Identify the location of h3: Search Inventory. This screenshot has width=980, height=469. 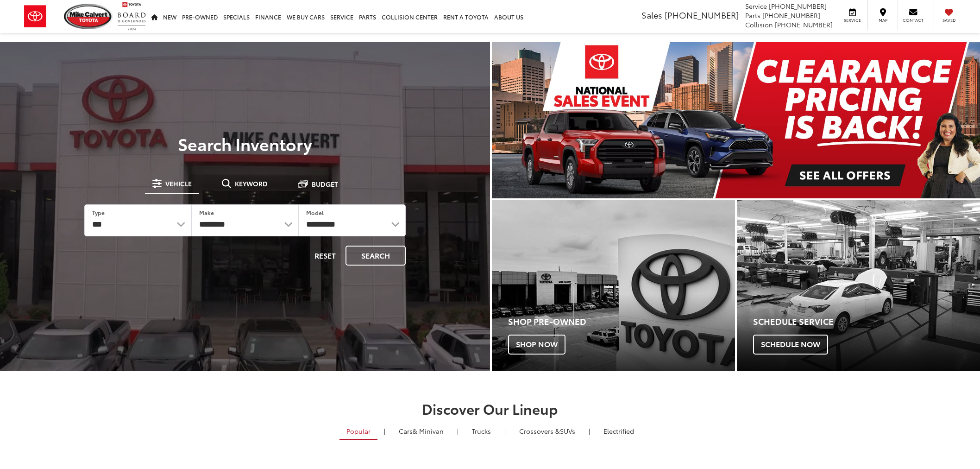
(245, 144).